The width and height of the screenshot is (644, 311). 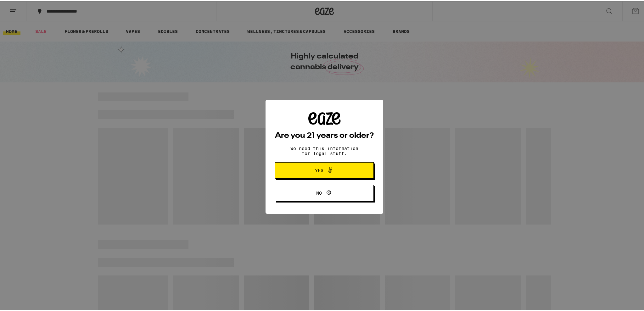 I want to click on button: No, so click(x=324, y=192).